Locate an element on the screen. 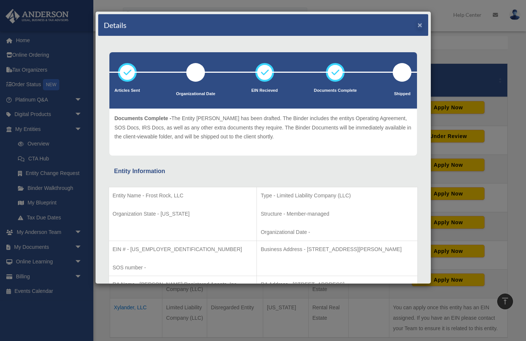  span: Documents Complete - is located at coordinates (143, 118).